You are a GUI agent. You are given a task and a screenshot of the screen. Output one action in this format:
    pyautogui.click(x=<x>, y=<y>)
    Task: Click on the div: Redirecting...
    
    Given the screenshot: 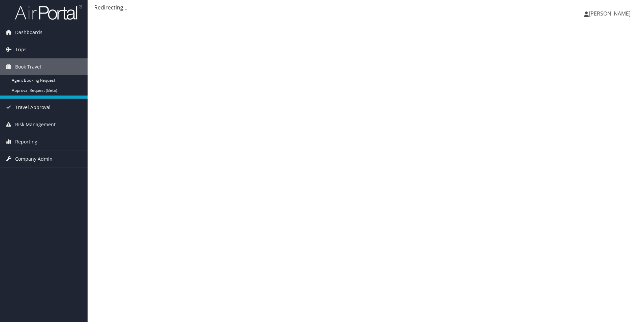 What is the action you would take?
    pyautogui.click(x=366, y=7)
    